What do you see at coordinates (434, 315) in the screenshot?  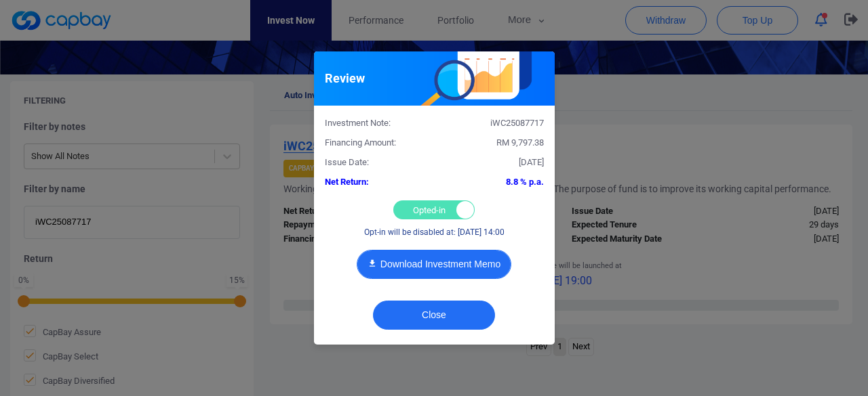 I see `button: Close` at bounding box center [434, 315].